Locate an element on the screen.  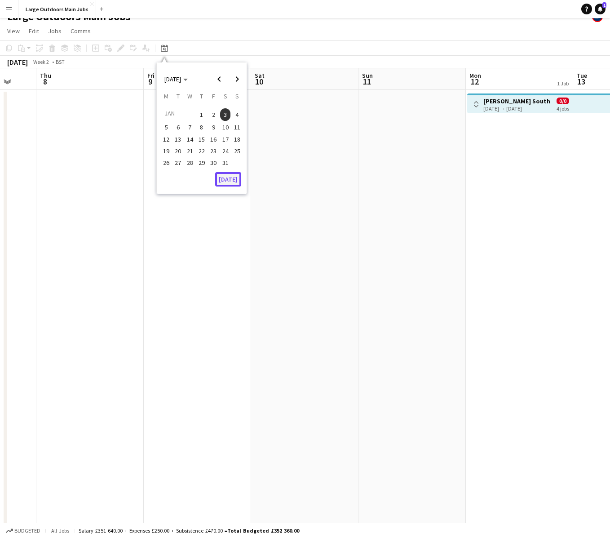
button: 25-01-2026 is located at coordinates (237, 151).